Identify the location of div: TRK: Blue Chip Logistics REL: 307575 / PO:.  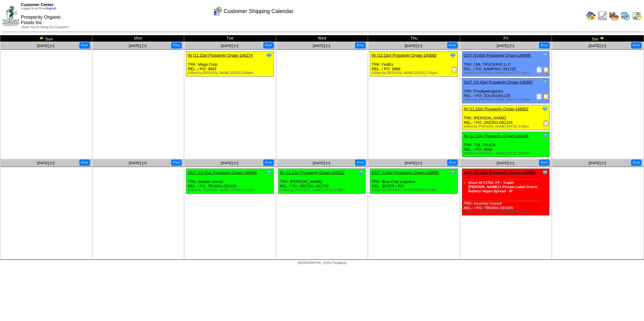
(414, 181).